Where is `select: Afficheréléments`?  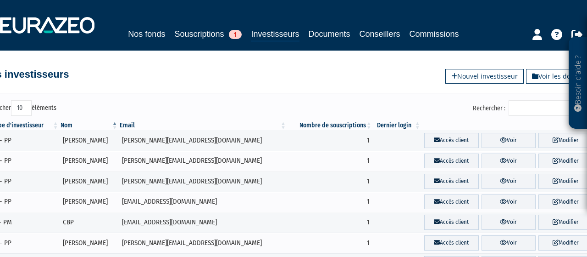
select: Afficheréléments is located at coordinates (21, 108).